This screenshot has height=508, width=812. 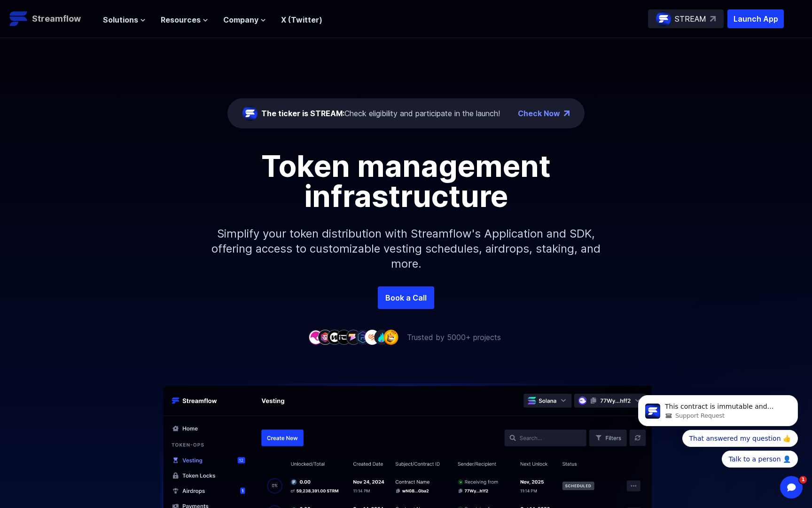 I want to click on span: Company, so click(x=240, y=20).